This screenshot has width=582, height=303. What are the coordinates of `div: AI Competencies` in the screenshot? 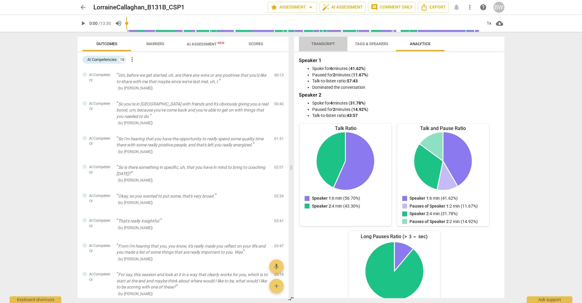 It's located at (102, 60).